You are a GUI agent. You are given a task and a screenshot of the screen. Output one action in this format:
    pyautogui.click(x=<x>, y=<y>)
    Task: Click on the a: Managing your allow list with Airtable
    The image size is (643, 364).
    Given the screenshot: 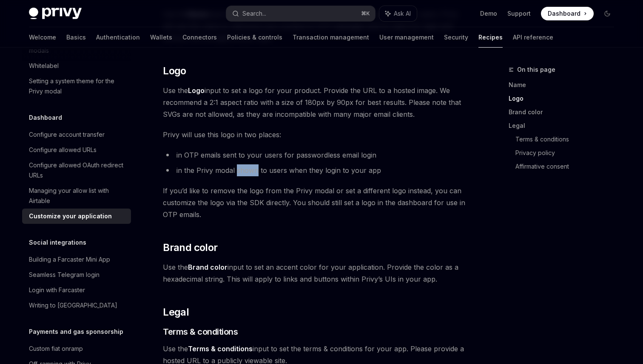 What is the action you would take?
    pyautogui.click(x=76, y=196)
    